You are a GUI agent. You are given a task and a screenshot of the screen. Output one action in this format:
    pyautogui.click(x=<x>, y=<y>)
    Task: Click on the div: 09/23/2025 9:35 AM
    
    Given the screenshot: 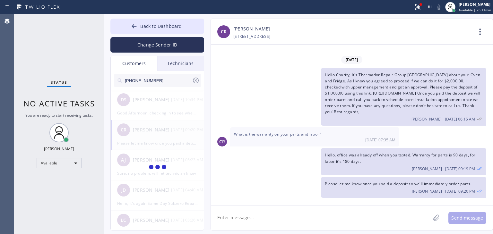 What is the action you would take?
    pyautogui.click(x=314, y=137)
    